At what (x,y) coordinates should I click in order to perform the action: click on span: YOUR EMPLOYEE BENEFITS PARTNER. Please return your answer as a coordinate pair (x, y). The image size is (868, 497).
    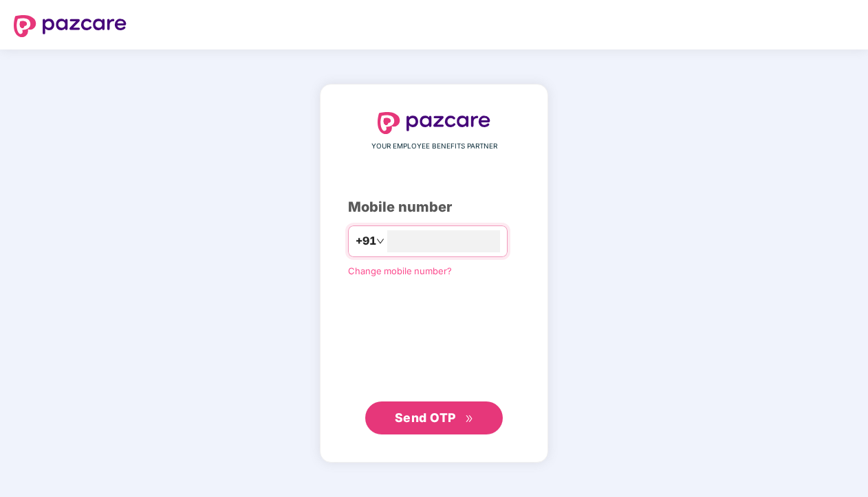
    Looking at the image, I should click on (434, 147).